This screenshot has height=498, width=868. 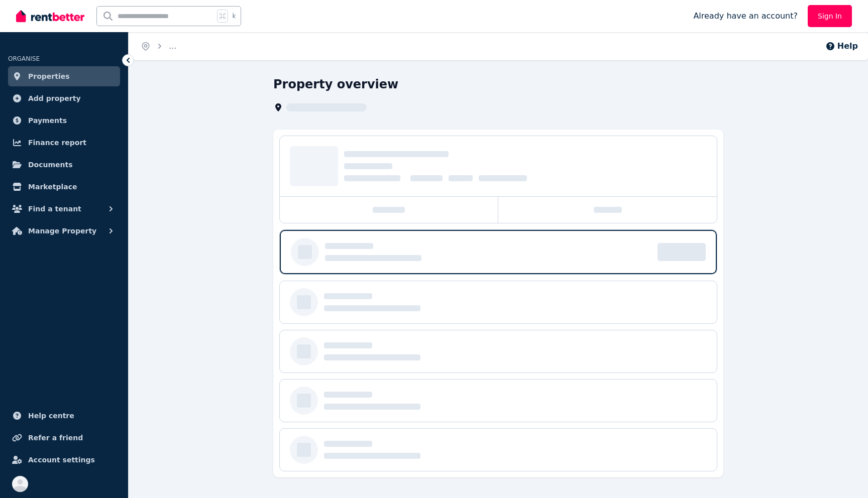 I want to click on a: Payments, so click(x=64, y=120).